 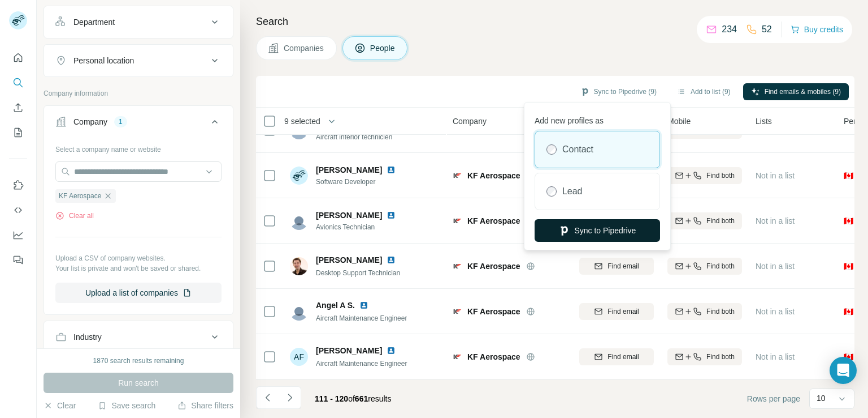 I want to click on button: Use Surfe on LinkedIn, so click(x=18, y=186).